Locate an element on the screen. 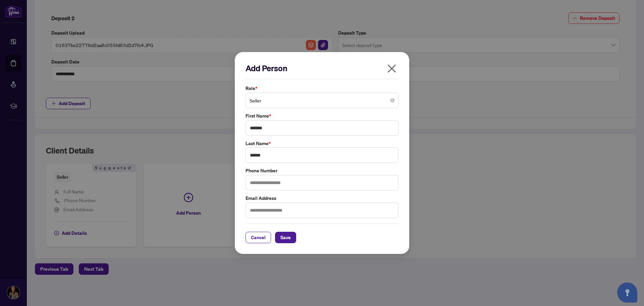 The image size is (644, 306). label: First Name is located at coordinates (322, 116).